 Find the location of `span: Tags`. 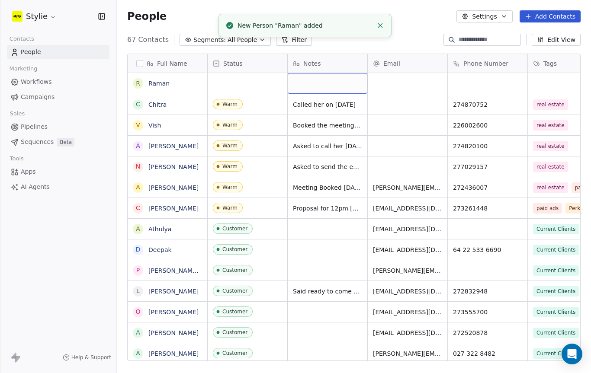

span: Tags is located at coordinates (550, 64).